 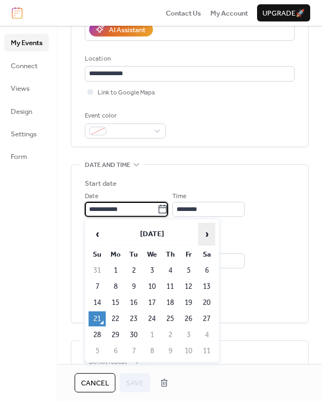 I want to click on span: Contact Us, so click(x=184, y=13).